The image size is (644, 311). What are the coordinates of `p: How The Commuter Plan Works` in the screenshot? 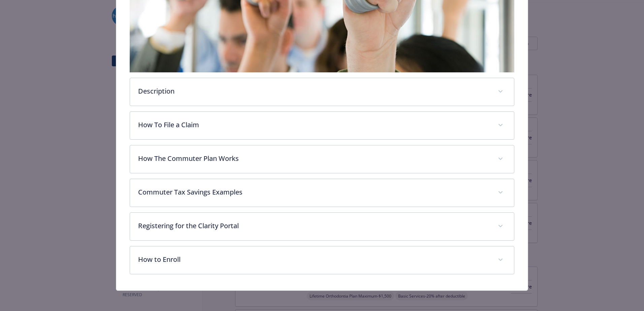 It's located at (314, 159).